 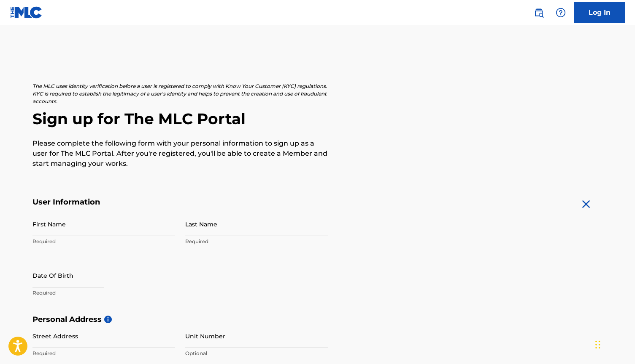 What do you see at coordinates (318, 119) in the screenshot?
I see `h2: Sign up for The MLC Portal` at bounding box center [318, 119].